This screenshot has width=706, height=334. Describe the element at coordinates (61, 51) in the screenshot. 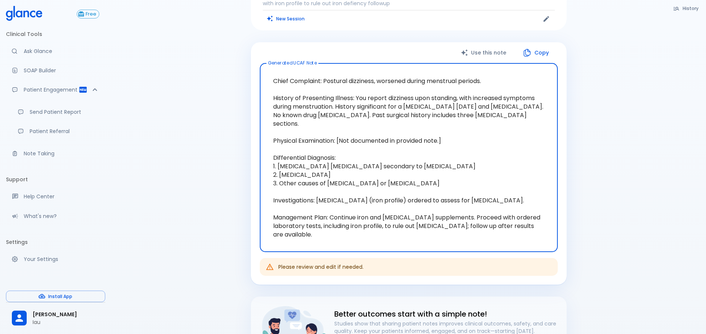

I see `p: Ask Glance` at that location.